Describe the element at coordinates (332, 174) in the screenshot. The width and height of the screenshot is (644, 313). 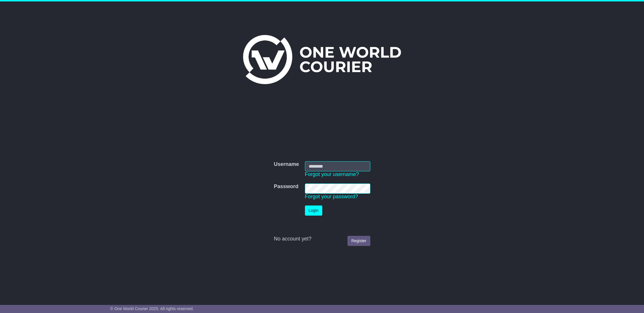
I see `a: Forgot your username?` at that location.